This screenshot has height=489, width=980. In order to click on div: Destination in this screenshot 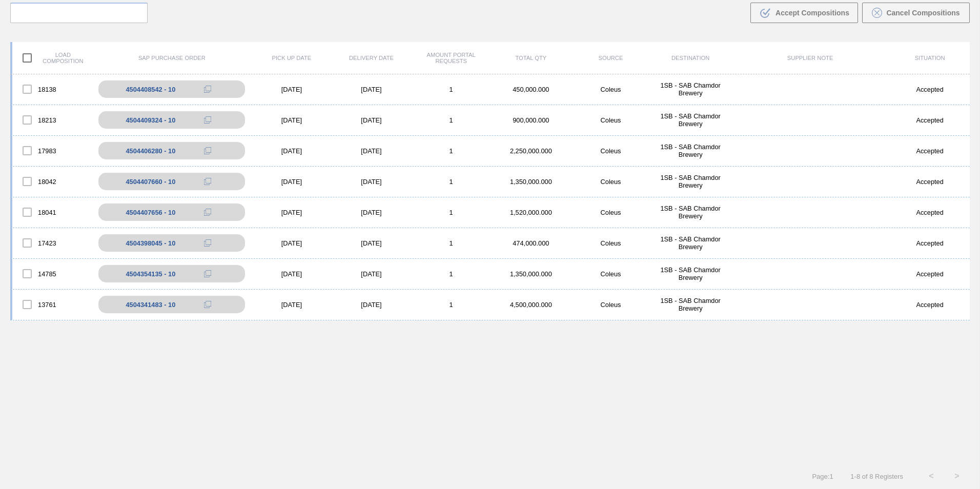, I will do `click(690, 58)`.